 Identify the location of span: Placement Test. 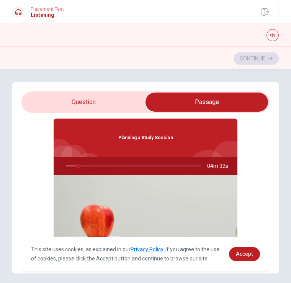
(47, 9).